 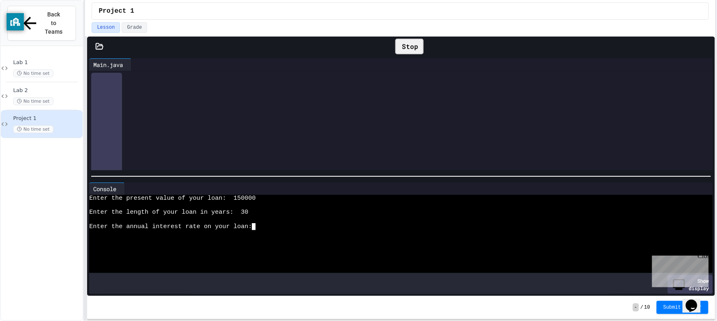 I want to click on button: Submit Answer, so click(x=682, y=307).